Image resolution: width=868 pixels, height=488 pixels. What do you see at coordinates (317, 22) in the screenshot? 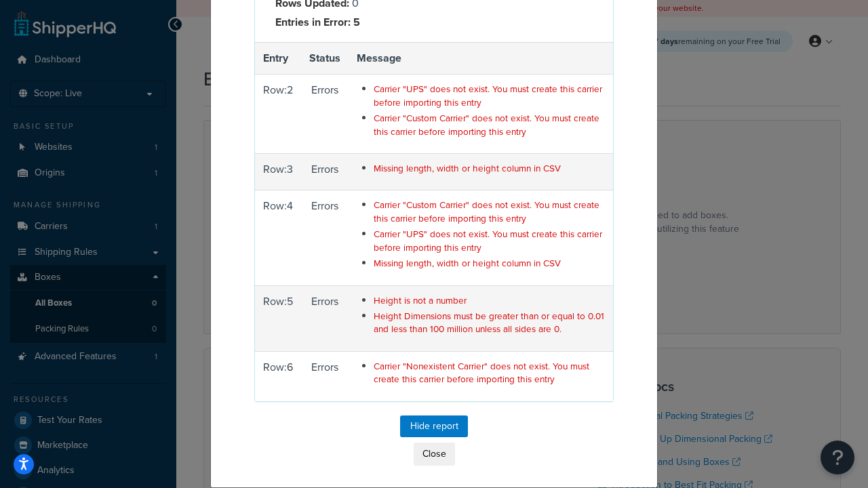
I see `strong: Entries in Error: 5` at bounding box center [317, 22].